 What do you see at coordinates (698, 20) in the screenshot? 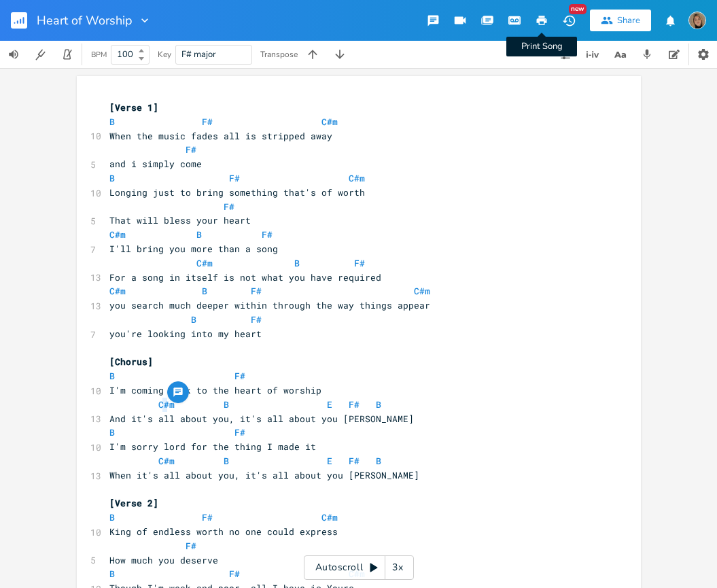
I see `img: Fior Murua` at bounding box center [698, 20].